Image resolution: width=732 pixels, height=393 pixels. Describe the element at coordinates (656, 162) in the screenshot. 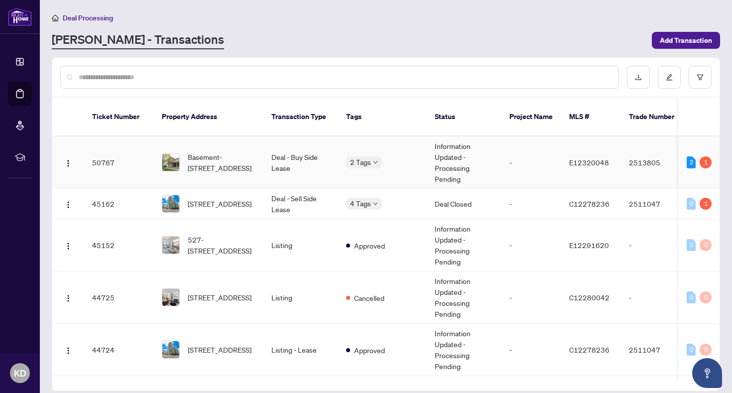

I see `td: 2513805` at that location.